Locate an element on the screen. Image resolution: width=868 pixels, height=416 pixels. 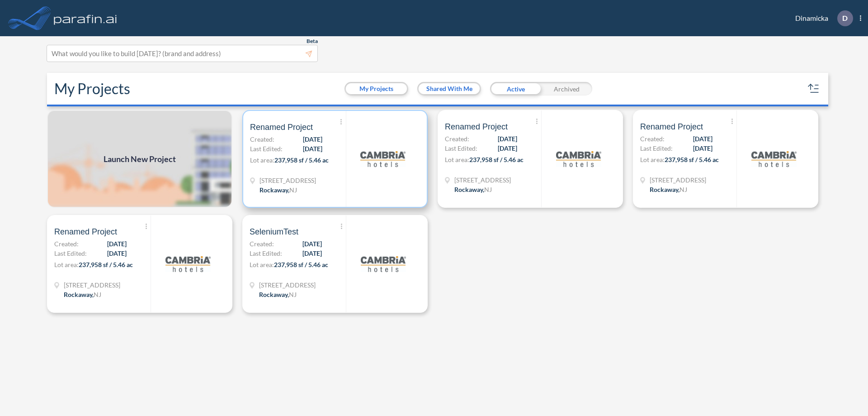
a: Launch New Project is located at coordinates (140, 158).